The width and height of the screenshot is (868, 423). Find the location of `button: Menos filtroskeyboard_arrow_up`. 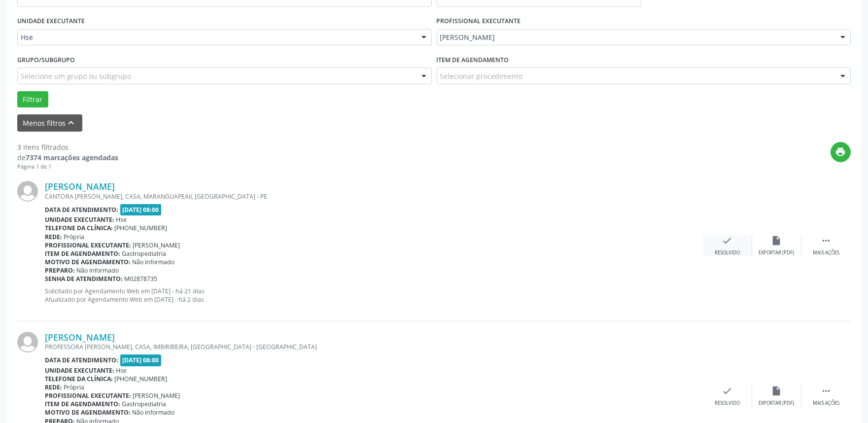

button: Menos filtroskeyboard_arrow_up is located at coordinates (50, 123).